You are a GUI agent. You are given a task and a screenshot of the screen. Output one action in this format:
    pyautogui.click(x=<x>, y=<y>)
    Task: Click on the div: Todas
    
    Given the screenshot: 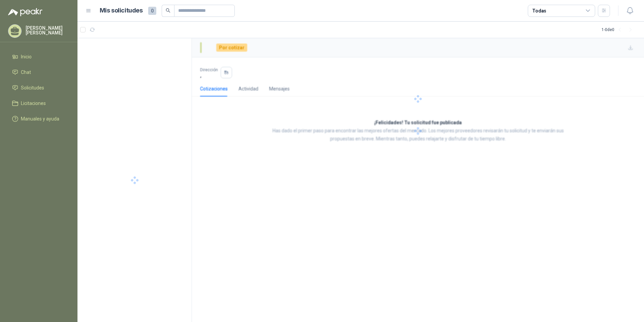 What is the action you would take?
    pyautogui.click(x=539, y=11)
    